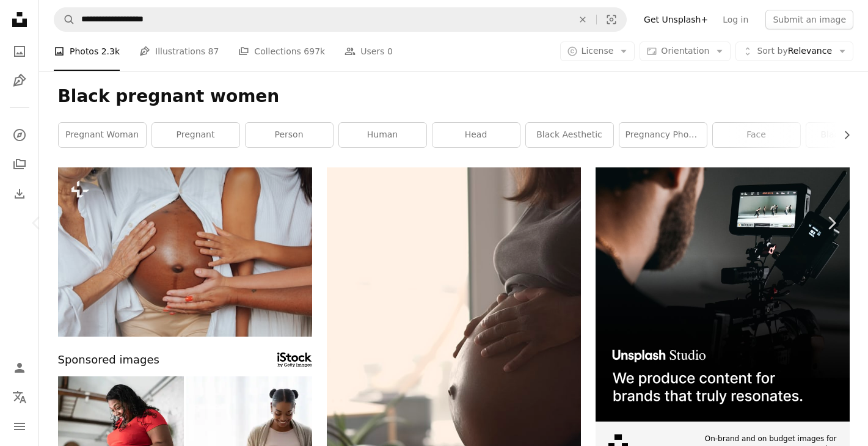 This screenshot has width=868, height=446. Describe the element at coordinates (19, 81) in the screenshot. I see `a: Illustrations` at that location.